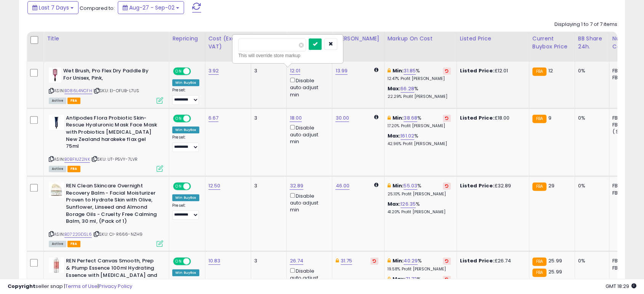 The width and height of the screenshot is (644, 294). I want to click on div: ( SFP: 1 ), so click(626, 132).